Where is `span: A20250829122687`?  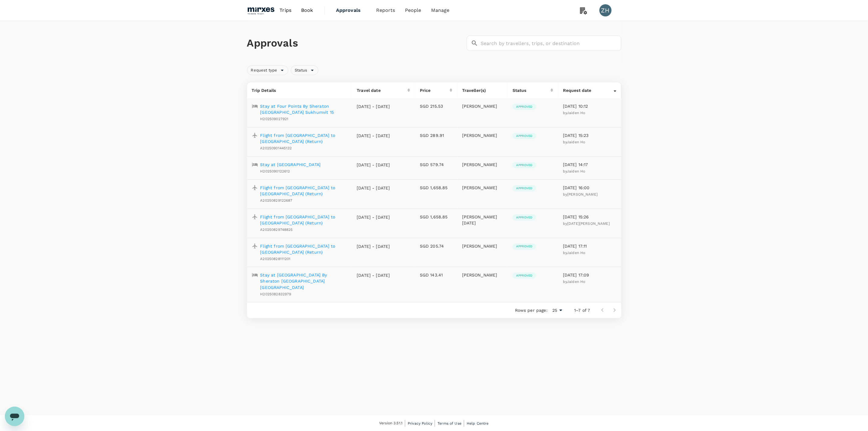
span: A20250829122687 is located at coordinates (277, 200).